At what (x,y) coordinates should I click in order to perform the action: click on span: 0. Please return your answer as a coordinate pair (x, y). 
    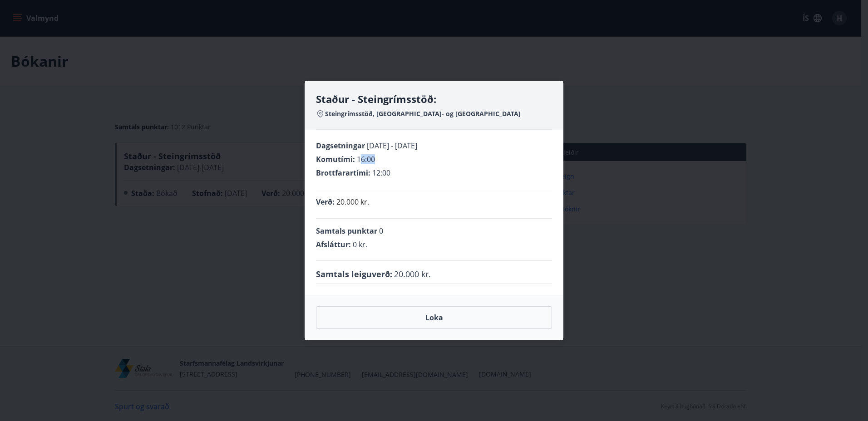
    Looking at the image, I should click on (381, 231).